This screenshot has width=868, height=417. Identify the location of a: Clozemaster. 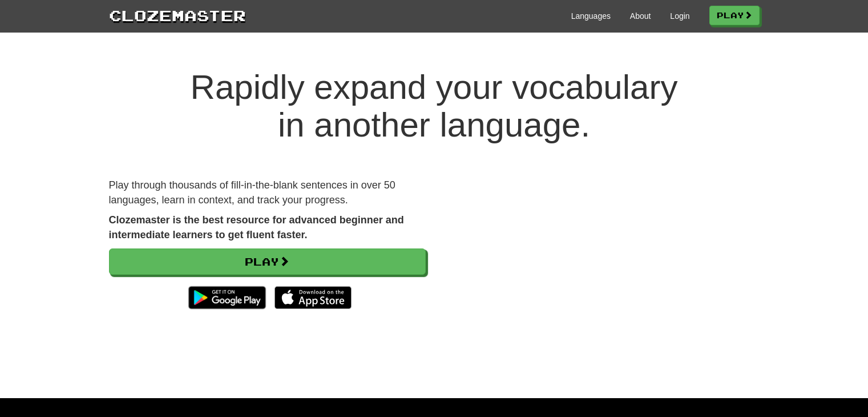
(178, 15).